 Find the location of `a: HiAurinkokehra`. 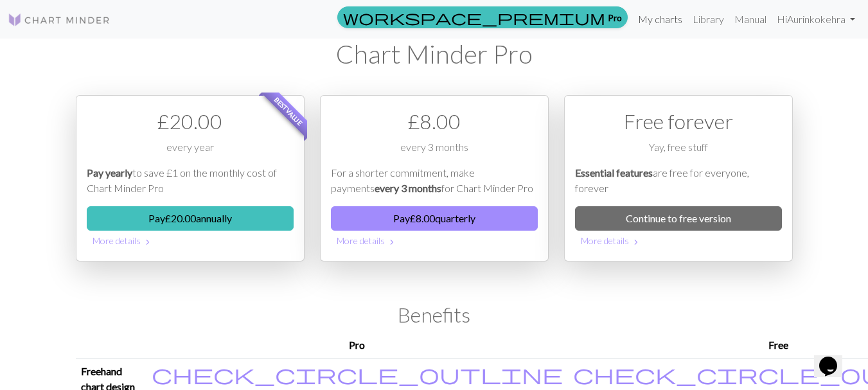

a: HiAurinkokehra is located at coordinates (816, 19).